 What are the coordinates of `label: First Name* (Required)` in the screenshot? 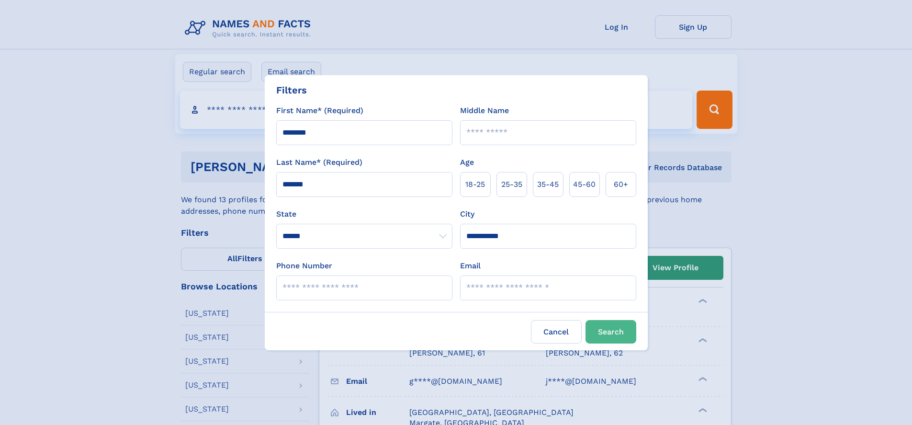 It's located at (320, 111).